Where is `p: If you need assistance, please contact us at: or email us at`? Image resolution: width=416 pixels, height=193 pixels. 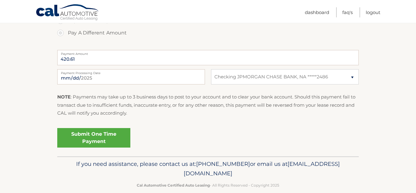
p: If you need assistance, please contact us at: or email us at is located at coordinates (208, 169).